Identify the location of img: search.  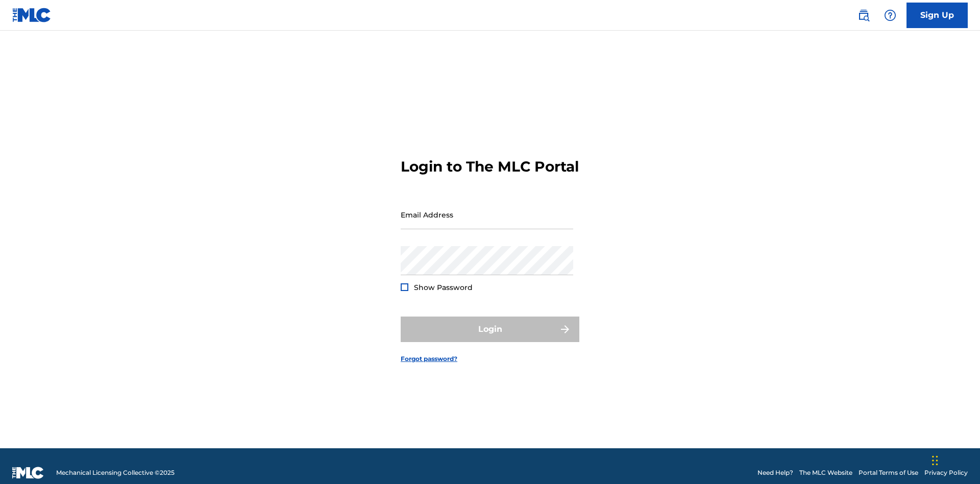
(864, 16).